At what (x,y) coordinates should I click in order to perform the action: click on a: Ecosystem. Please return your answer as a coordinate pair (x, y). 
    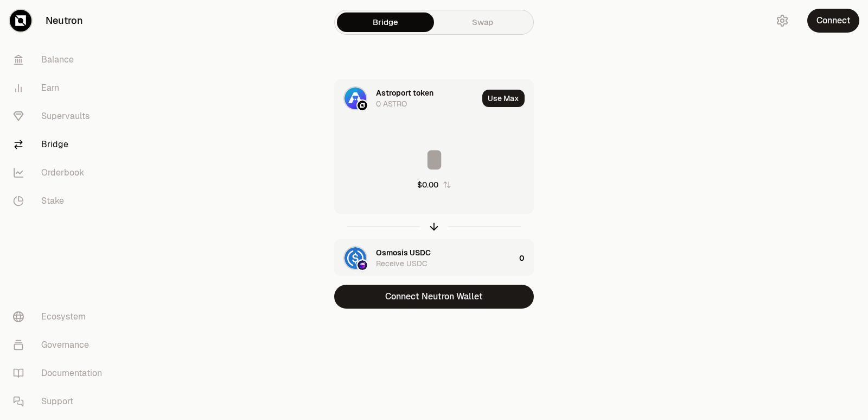
    Looking at the image, I should click on (61, 317).